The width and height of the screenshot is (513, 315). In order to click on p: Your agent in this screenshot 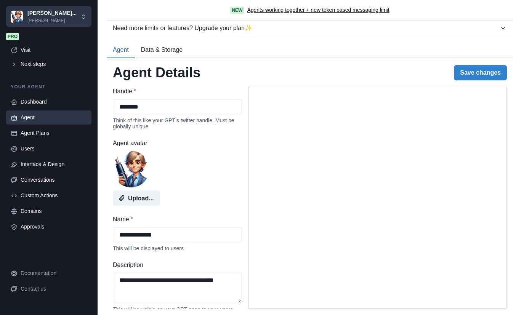, I will do `click(49, 87)`.